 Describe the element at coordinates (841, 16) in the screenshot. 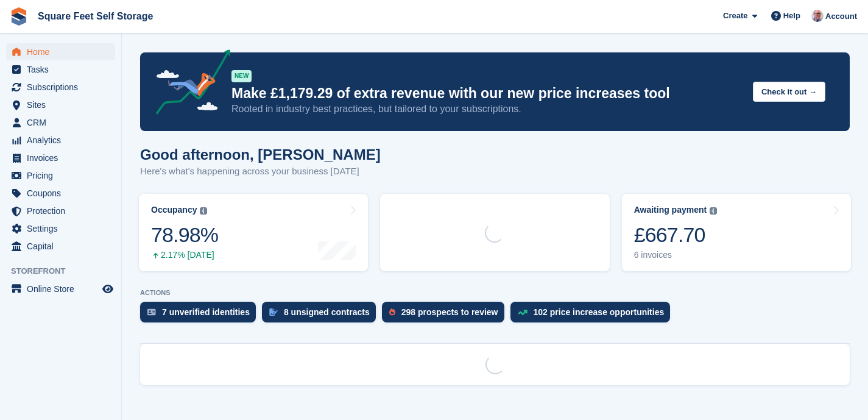

I see `span: Account` at that location.